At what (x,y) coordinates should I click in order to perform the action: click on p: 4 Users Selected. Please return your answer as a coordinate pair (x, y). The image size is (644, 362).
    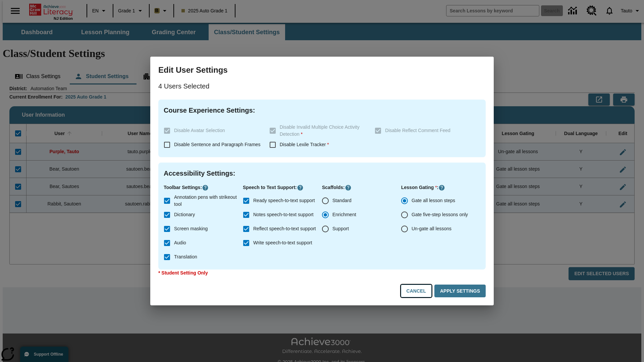
    Looking at the image, I should click on (322, 86).